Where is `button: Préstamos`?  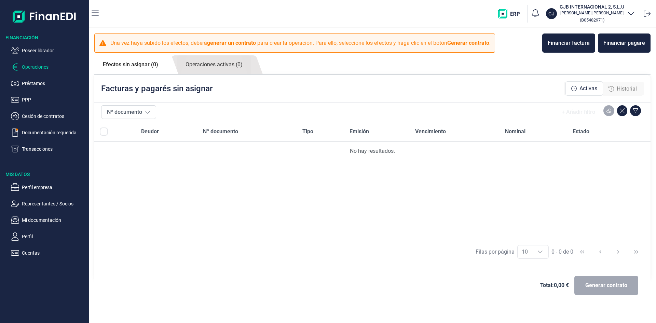
button: Préstamos is located at coordinates (49, 83).